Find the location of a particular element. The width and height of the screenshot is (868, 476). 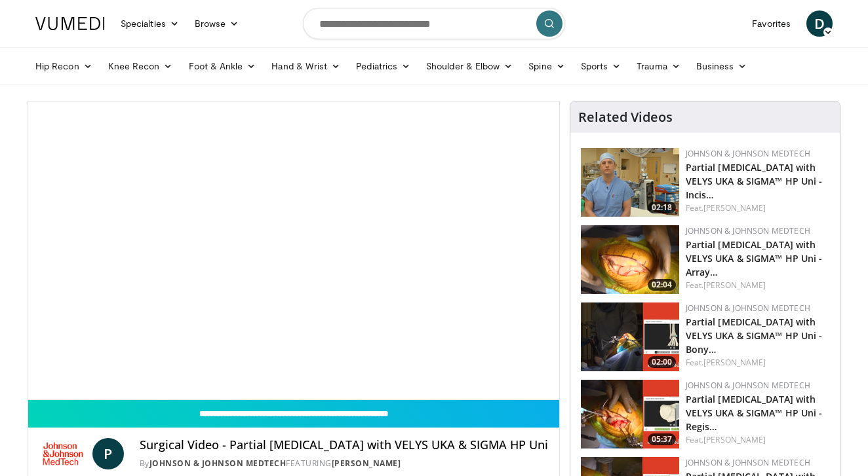

span: D is located at coordinates (819, 23).